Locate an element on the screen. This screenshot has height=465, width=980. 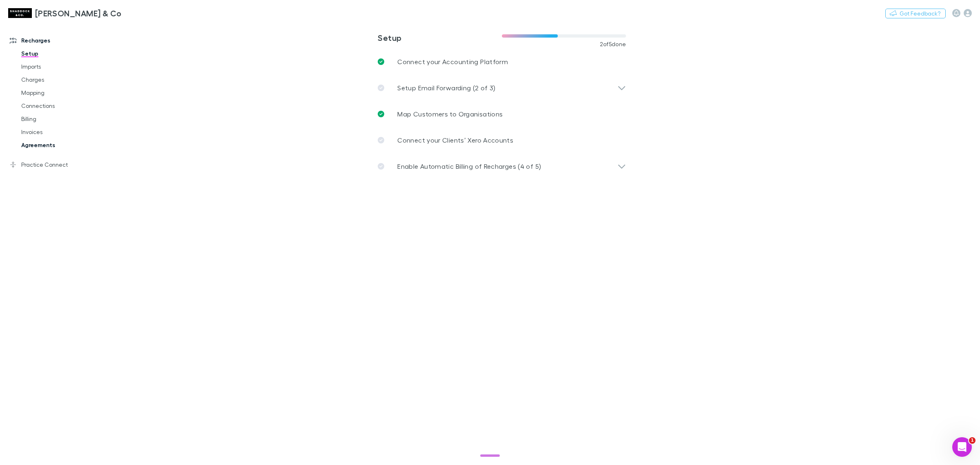
button: Got Feedback? is located at coordinates (915, 13).